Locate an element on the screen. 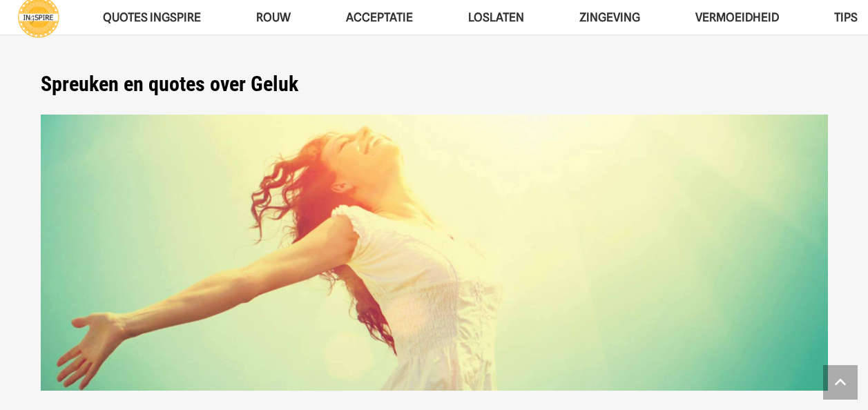  span: Acceptatie is located at coordinates (379, 17).